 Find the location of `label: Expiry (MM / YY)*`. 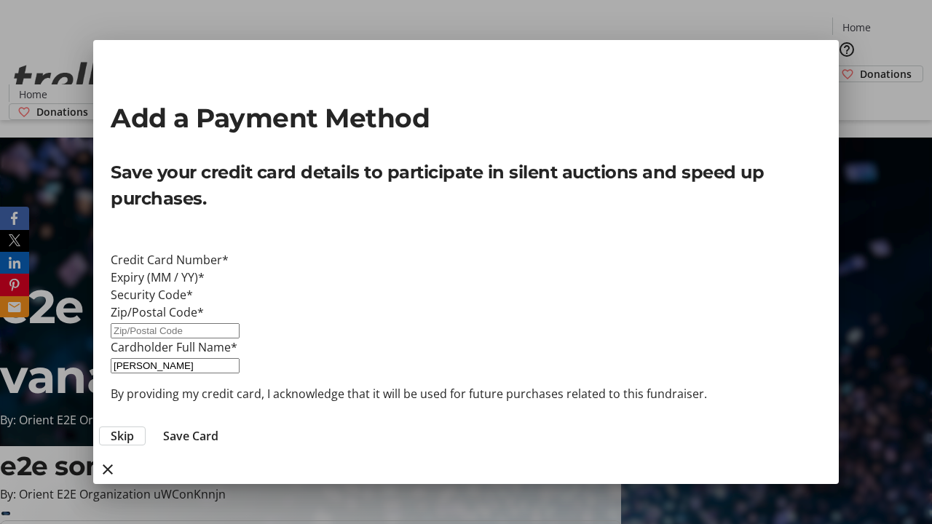

label: Expiry (MM / YY)* is located at coordinates (157, 277).